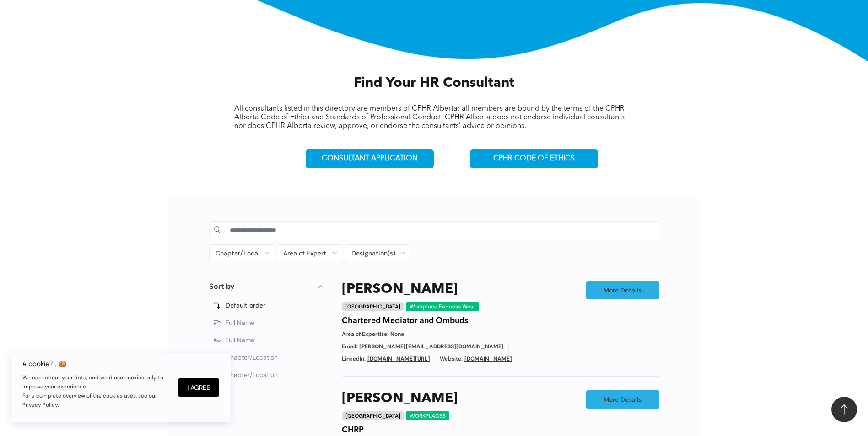 The height and width of the screenshot is (436, 868). Describe the element at coordinates (405, 321) in the screenshot. I see `h4: Chartered Mediator and Ombuds` at that location.